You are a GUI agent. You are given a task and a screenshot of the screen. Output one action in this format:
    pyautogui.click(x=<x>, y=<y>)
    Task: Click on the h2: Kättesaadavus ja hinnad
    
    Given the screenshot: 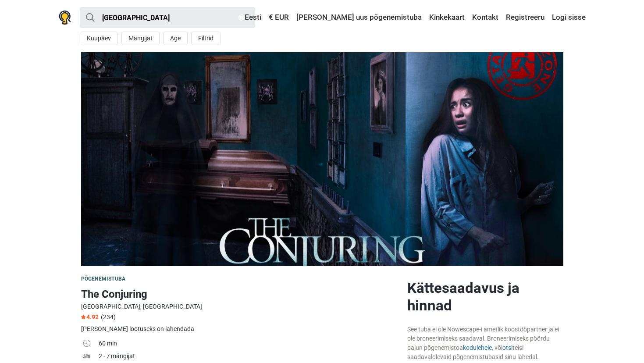 What is the action you would take?
    pyautogui.click(x=485, y=297)
    